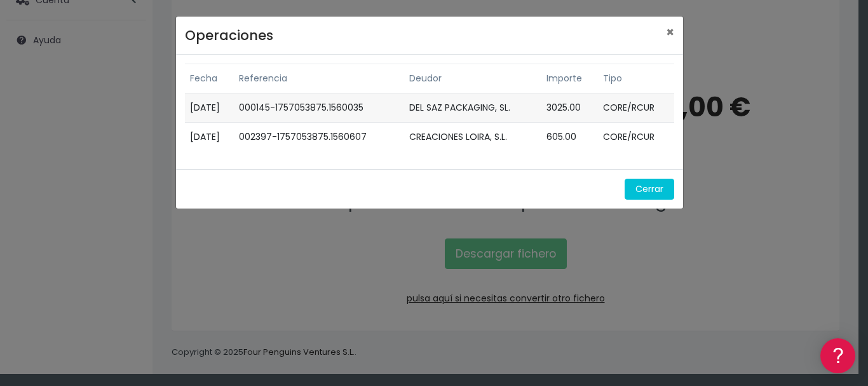 Image resolution: width=868 pixels, height=386 pixels. What do you see at coordinates (636, 79) in the screenshot?
I see `th: Tipo` at bounding box center [636, 79].